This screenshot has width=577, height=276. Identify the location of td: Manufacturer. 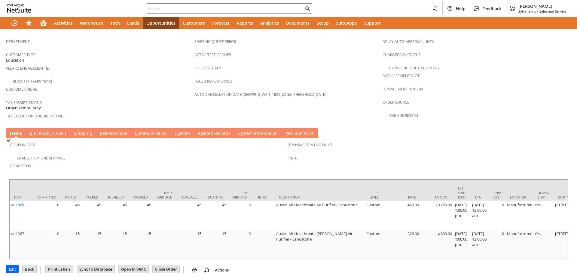
(519, 245).